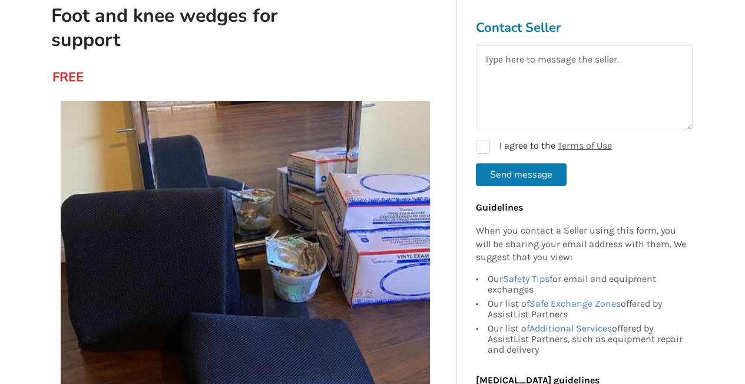  I want to click on p: When you contact a Seller using this form, you will be sharing your email address with them. We s..., so click(582, 244).